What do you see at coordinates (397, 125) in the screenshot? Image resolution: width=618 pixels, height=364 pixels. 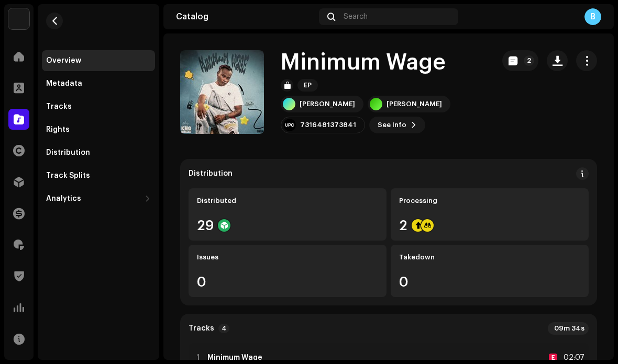 I see `button: See Info` at bounding box center [397, 125].